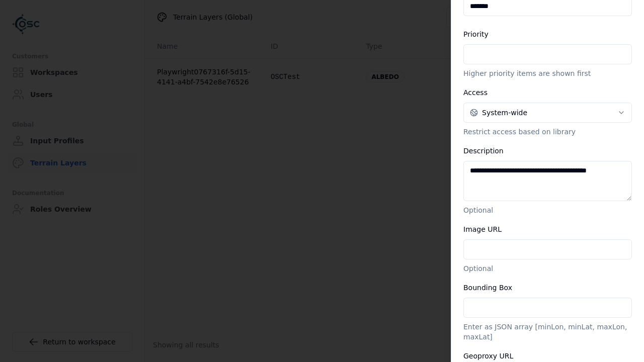 Image resolution: width=644 pixels, height=362 pixels. Describe the element at coordinates (483, 229) in the screenshot. I see `label: Image URL` at that location.